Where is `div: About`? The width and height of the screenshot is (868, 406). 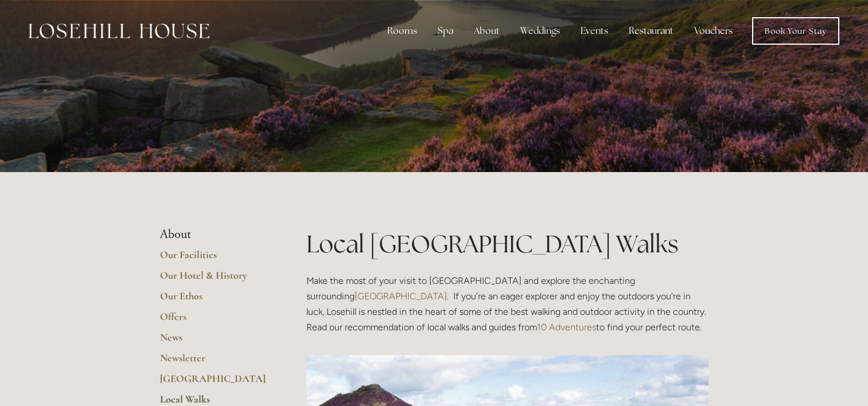
div: About is located at coordinates (487, 31).